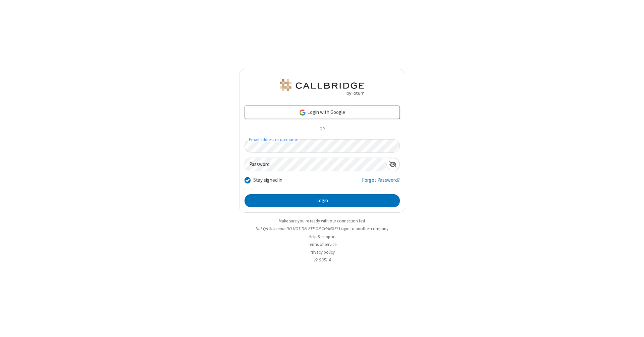 The width and height of the screenshot is (644, 337). I want to click on a: Help & support, so click(322, 237).